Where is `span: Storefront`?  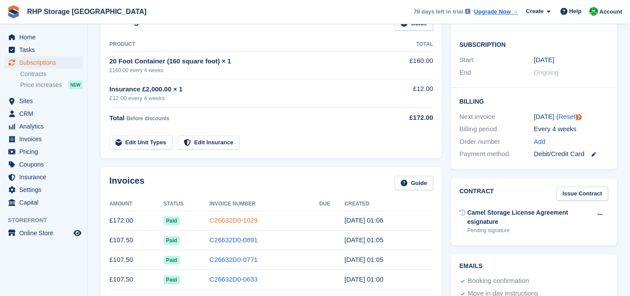
span: Storefront is located at coordinates (47, 221).